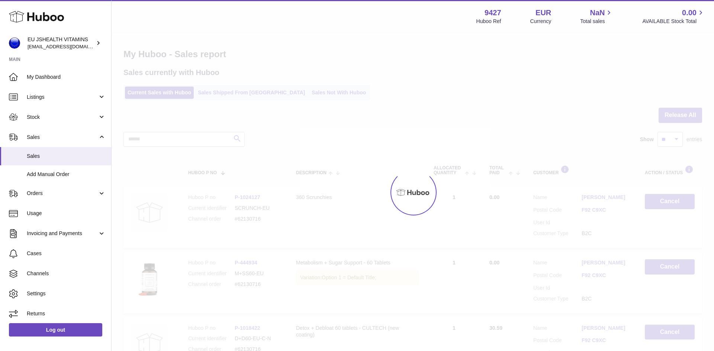 This screenshot has height=351, width=714. Describe the element at coordinates (689, 13) in the screenshot. I see `span: 0.00` at that location.